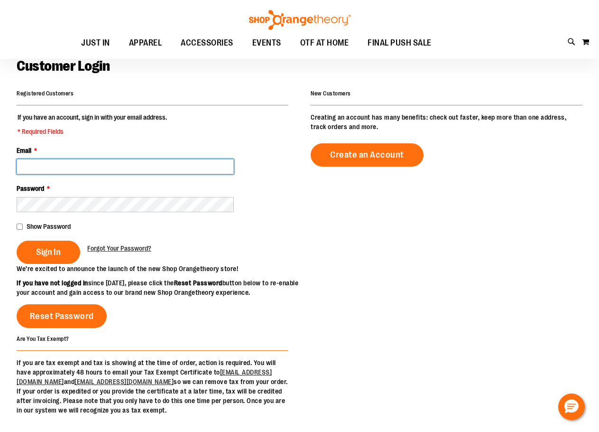  I want to click on img: Shop Orangetheory, so click(300, 20).